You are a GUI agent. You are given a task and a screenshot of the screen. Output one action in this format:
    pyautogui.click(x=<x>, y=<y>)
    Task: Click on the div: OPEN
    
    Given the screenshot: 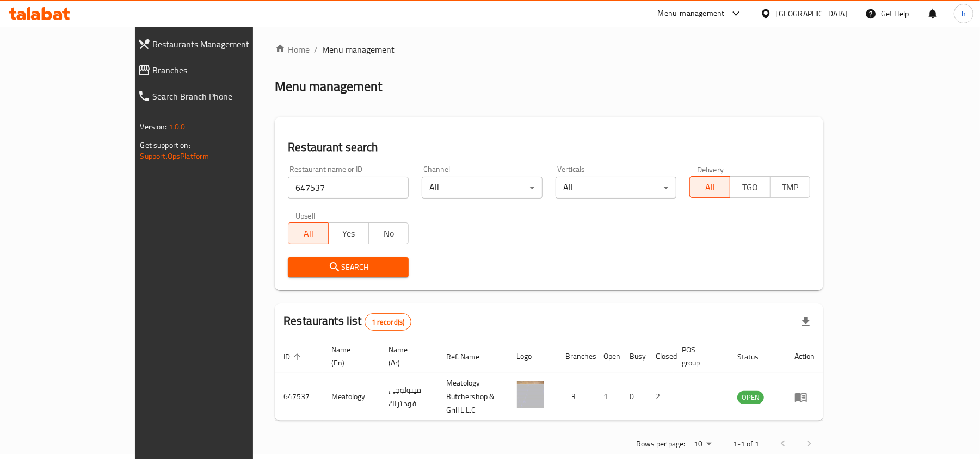 What is the action you would take?
    pyautogui.click(x=750, y=398)
    